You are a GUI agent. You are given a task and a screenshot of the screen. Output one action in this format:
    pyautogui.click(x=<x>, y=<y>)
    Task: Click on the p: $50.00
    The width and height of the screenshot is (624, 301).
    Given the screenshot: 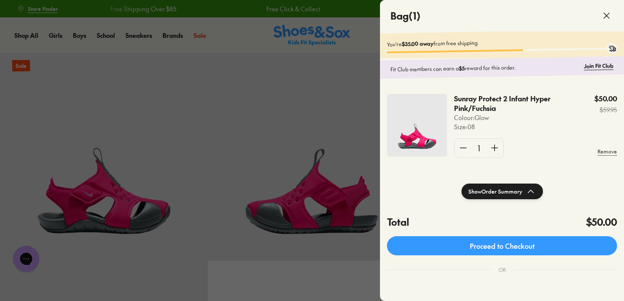 What is the action you would take?
    pyautogui.click(x=605, y=99)
    